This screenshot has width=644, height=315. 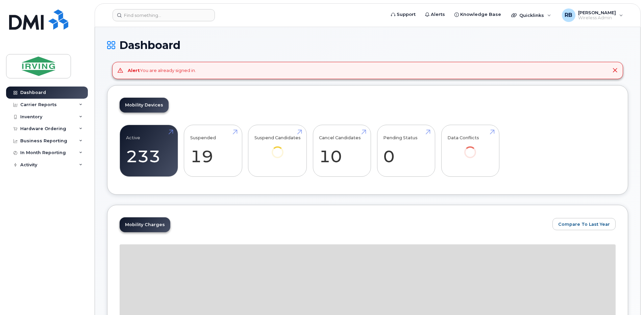 I want to click on a: Suspend Candidates, so click(x=278, y=148).